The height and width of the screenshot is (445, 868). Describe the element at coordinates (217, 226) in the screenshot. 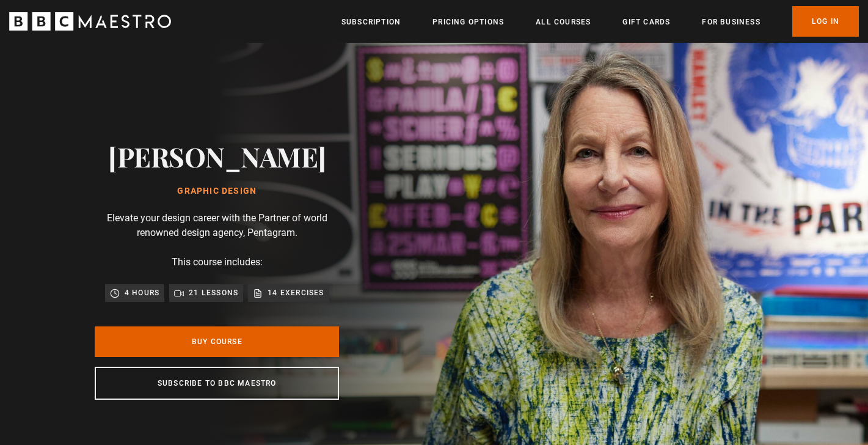

I see `p: Elevate your design career with the Partner of world renowned design agency, Pentagram.` at that location.